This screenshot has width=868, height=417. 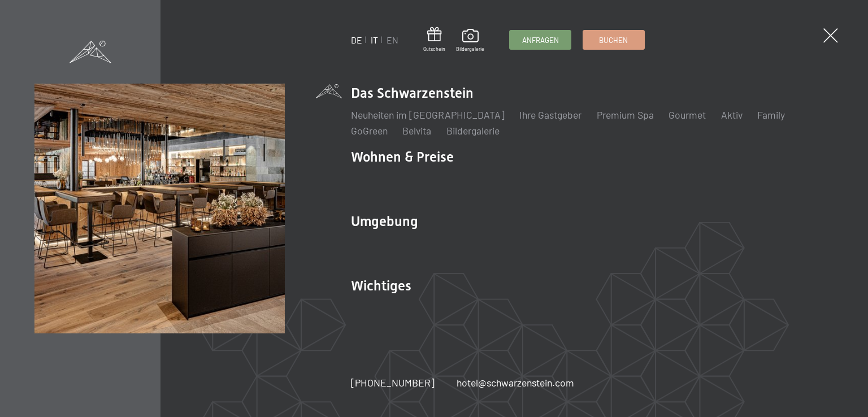 I want to click on span: Gutschein, so click(x=434, y=49).